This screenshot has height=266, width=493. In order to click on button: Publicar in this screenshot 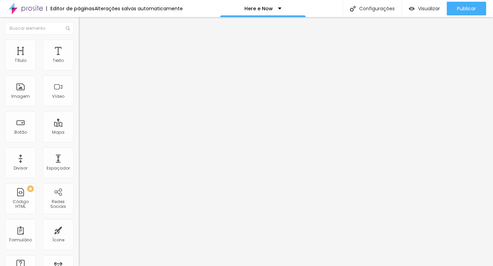, I will do `click(467, 9)`.